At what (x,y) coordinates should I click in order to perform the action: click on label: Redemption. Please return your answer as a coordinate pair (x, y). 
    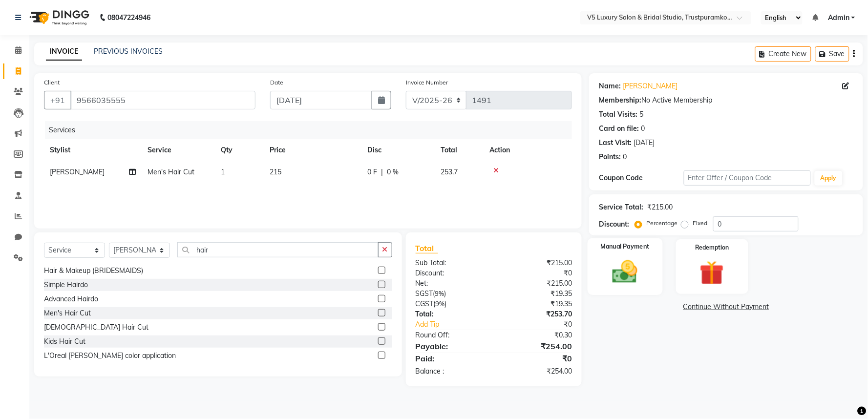
    Looking at the image, I should click on (712, 248).